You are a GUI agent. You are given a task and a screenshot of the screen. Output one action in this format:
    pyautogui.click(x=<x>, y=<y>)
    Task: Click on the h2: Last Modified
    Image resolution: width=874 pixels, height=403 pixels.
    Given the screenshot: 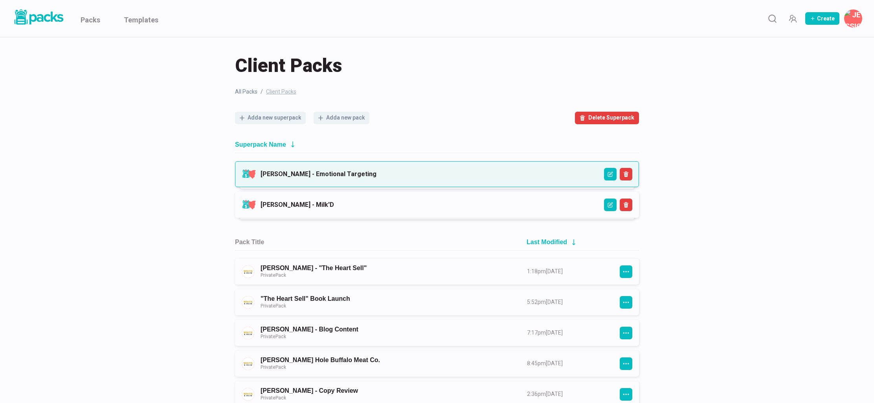 What is the action you would take?
    pyautogui.click(x=546, y=242)
    